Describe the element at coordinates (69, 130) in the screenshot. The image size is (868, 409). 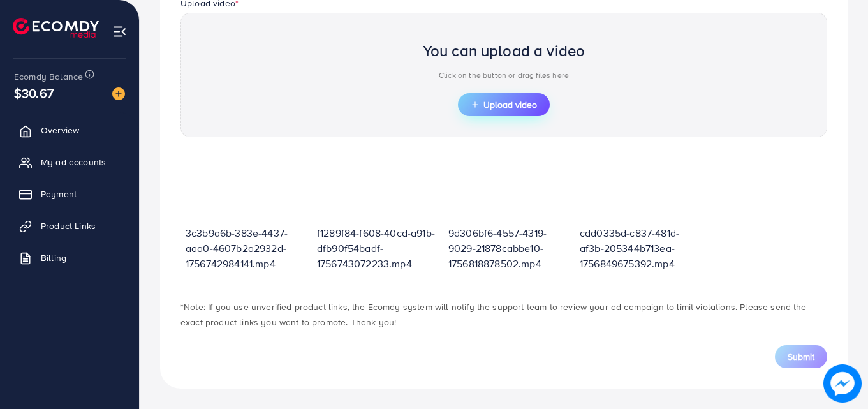
I see `a: Overview` at that location.